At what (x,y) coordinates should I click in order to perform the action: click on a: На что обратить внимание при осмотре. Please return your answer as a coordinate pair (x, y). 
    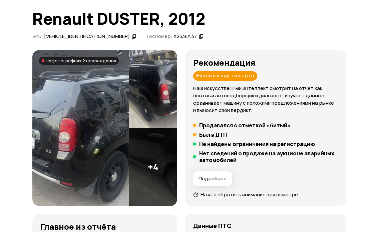
    Looking at the image, I should click on (245, 194).